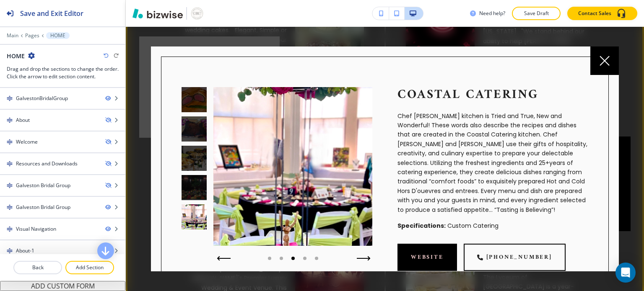 The image size is (644, 291). What do you see at coordinates (52, 13) in the screenshot?
I see `h2: Save and Exit Editor` at bounding box center [52, 13].